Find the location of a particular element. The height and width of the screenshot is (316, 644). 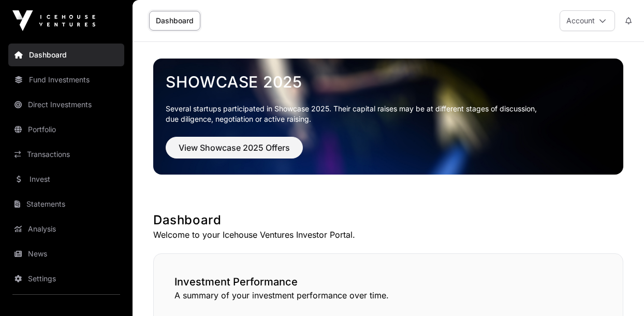

p: A summary of your investment performance over time. is located at coordinates (388, 295).